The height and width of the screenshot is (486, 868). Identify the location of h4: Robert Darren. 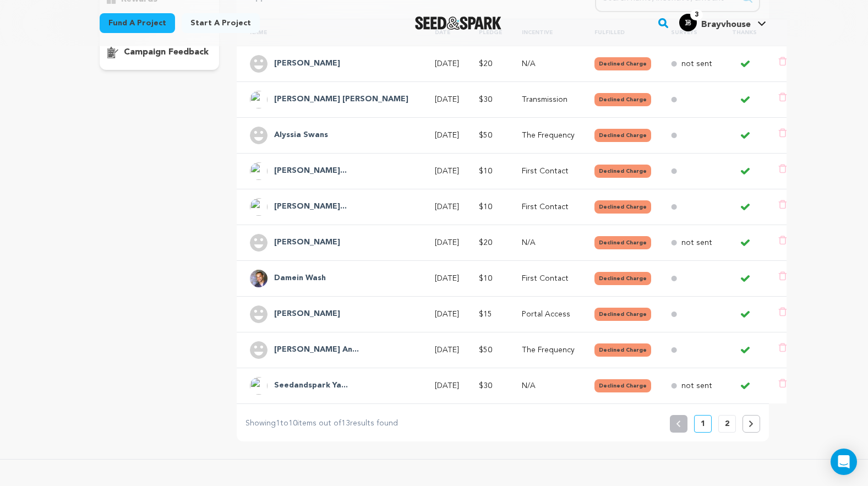
(341, 100).